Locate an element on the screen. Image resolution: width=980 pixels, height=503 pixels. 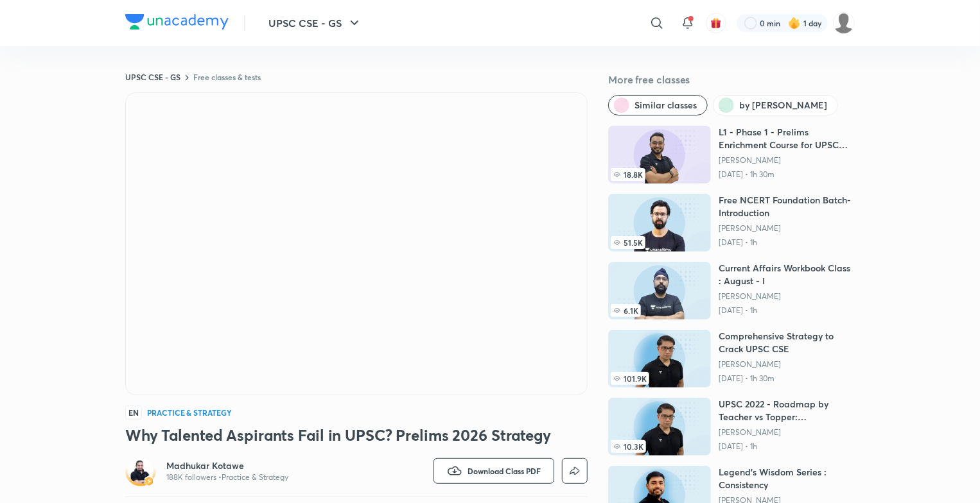
span: by Madhukar Kotawe is located at coordinates (783, 105).